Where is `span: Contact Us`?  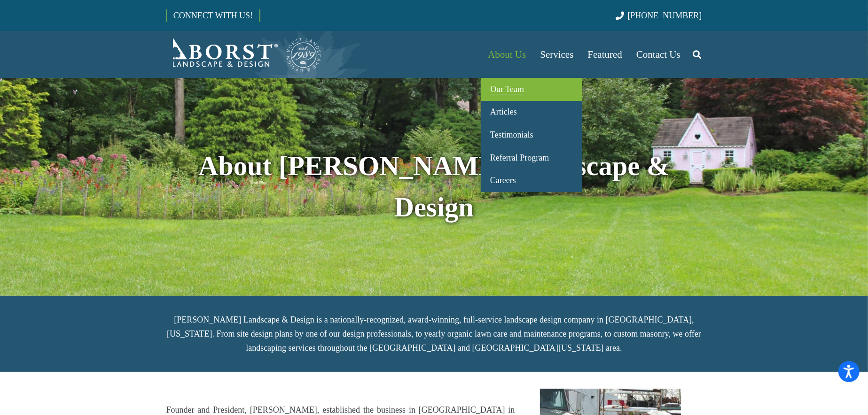
span: Contact Us is located at coordinates (658, 55).